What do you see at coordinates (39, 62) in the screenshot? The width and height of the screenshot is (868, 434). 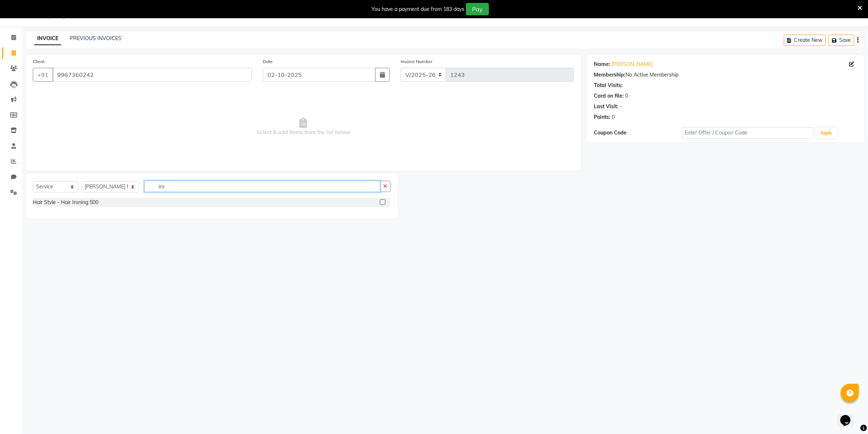 I see `label: Client` at bounding box center [39, 62].